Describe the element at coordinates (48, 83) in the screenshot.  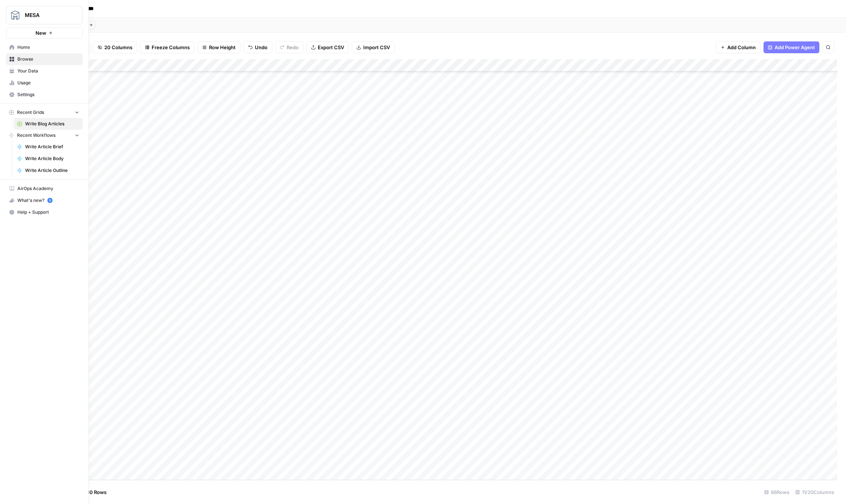
I see `span: Usage` at that location.